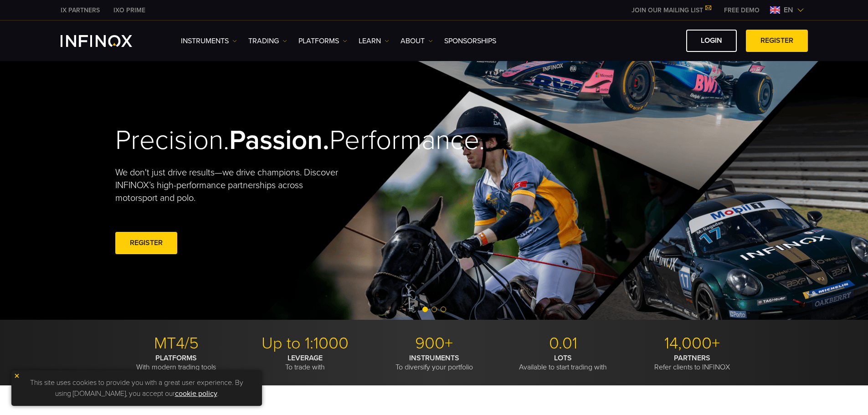 Image resolution: width=868 pixels, height=415 pixels. Describe the element at coordinates (304, 358) in the screenshot. I see `strong: LEVERAGE` at that location.